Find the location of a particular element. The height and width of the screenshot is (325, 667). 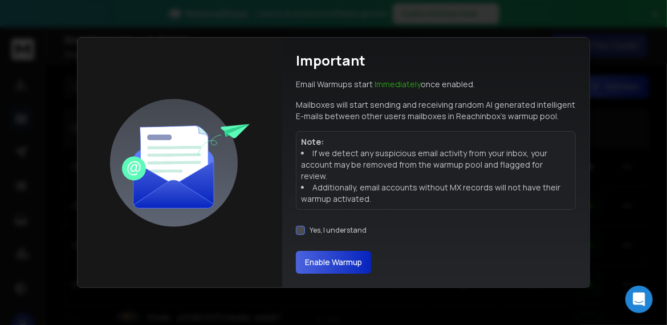

li: If we detect any suspicious email activity from your inbox, your account may be removed from the ... is located at coordinates (436, 165).